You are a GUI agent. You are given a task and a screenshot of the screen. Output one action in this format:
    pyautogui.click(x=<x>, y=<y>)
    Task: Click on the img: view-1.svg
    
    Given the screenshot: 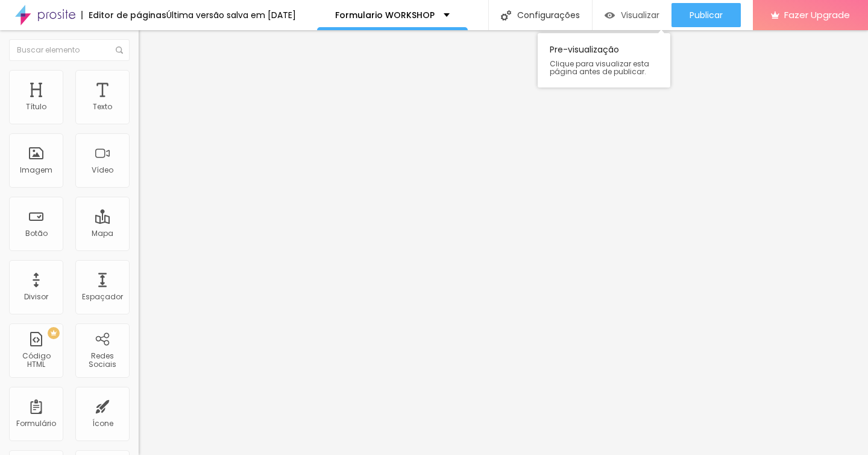 What is the action you would take?
    pyautogui.click(x=610, y=15)
    